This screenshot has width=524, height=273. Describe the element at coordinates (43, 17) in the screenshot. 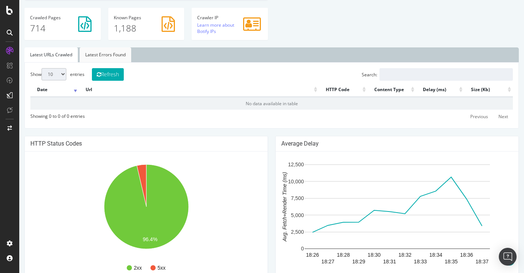

I see `h4: Pages Crawled` at that location.